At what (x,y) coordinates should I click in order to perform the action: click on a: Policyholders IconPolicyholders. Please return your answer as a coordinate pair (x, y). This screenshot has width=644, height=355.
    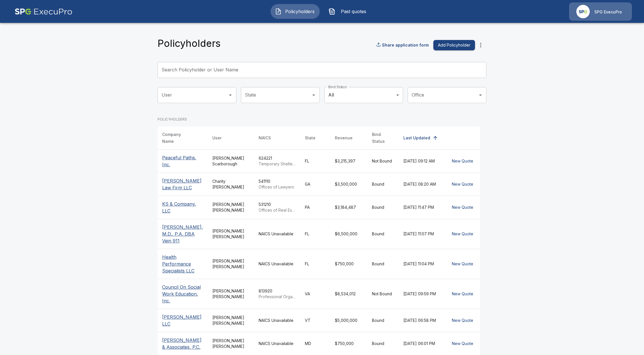
    Looking at the image, I should click on (295, 11).